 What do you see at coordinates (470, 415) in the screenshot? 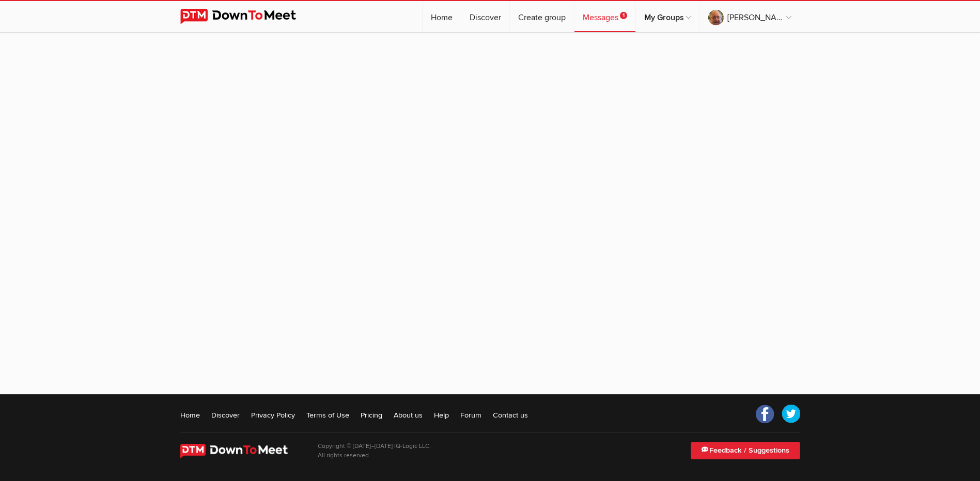
I see `a: Forum` at bounding box center [470, 415].